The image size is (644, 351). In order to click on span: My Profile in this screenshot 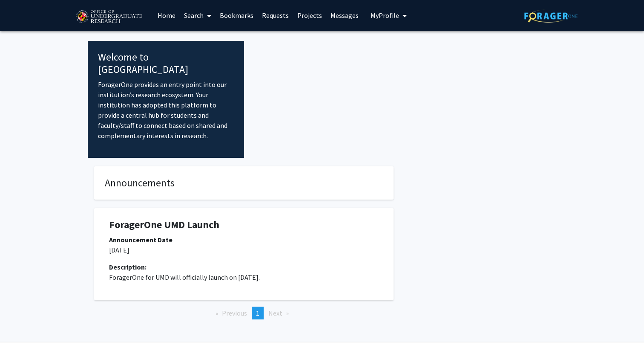, I will do `click(384, 16)`.